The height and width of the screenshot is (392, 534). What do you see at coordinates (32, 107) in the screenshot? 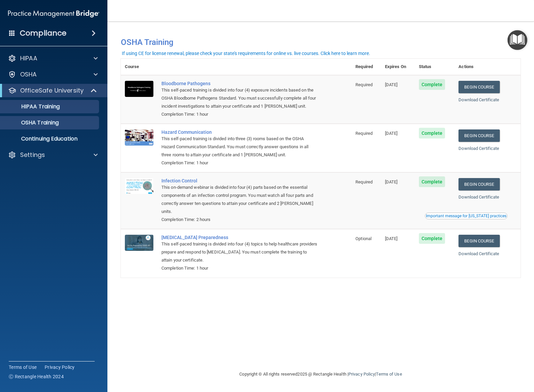
I see `p: HIPAA Training` at bounding box center [32, 107].